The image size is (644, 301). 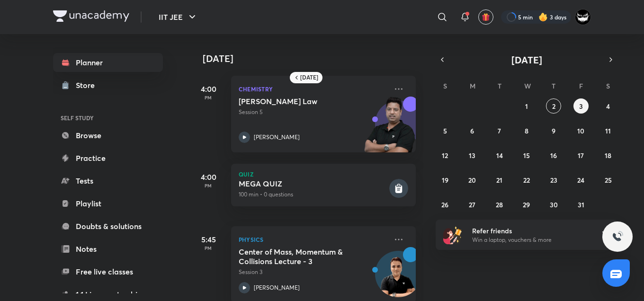 What do you see at coordinates (486, 17) in the screenshot?
I see `button: avatar` at bounding box center [486, 17].